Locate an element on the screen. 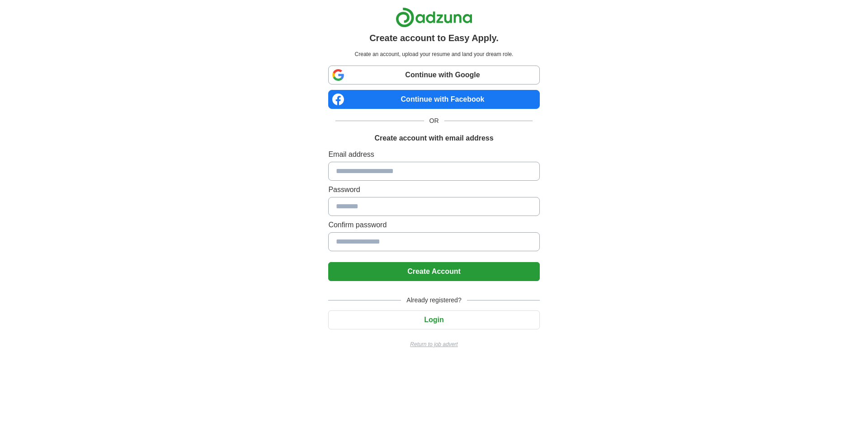 This screenshot has width=868, height=427. a: Continue with Google is located at coordinates (434, 75).